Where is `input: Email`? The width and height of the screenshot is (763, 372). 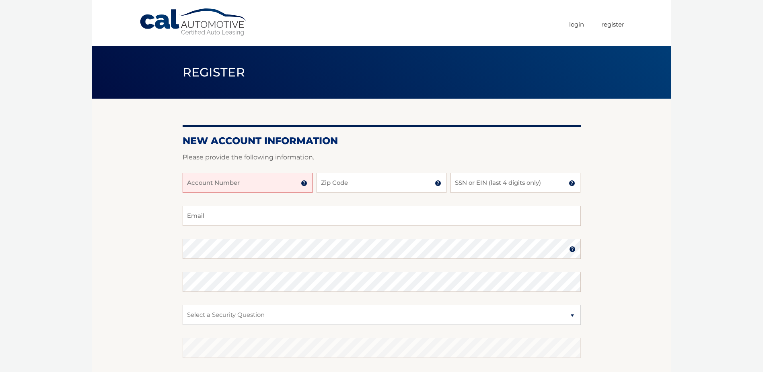 input: Email is located at coordinates (382, 216).